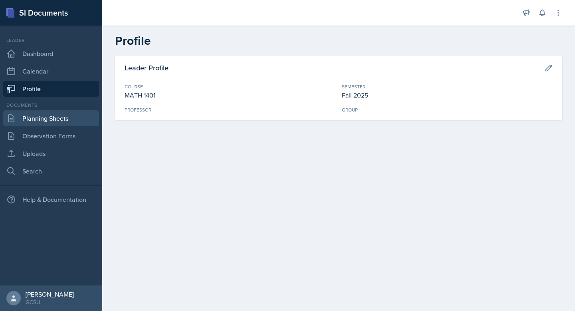 Image resolution: width=575 pixels, height=311 pixels. Describe the element at coordinates (51, 171) in the screenshot. I see `a: Search` at that location.